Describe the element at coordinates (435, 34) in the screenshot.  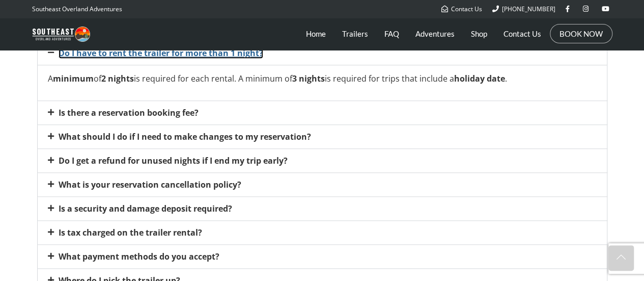
I see `a: Adventures` at that location.